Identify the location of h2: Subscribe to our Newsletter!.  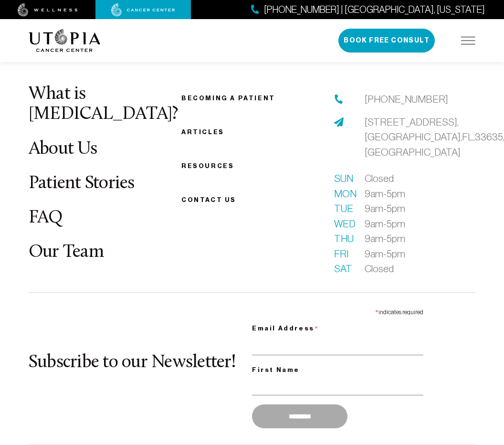
(140, 363).